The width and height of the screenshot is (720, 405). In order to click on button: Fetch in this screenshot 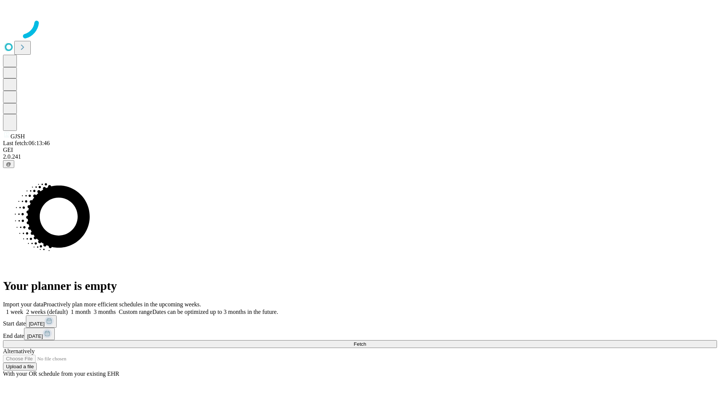, I will do `click(360, 344)`.